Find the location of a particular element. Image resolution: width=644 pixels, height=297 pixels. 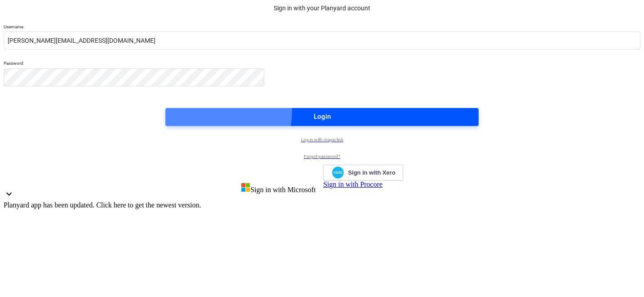

button: Login is located at coordinates (322, 117).